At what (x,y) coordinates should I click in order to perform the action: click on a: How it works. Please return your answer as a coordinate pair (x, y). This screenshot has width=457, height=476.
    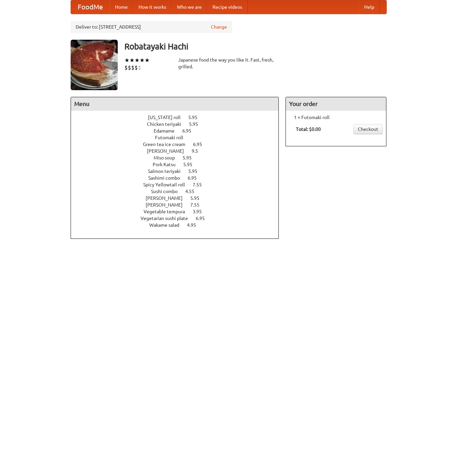
    Looking at the image, I should click on (152, 7).